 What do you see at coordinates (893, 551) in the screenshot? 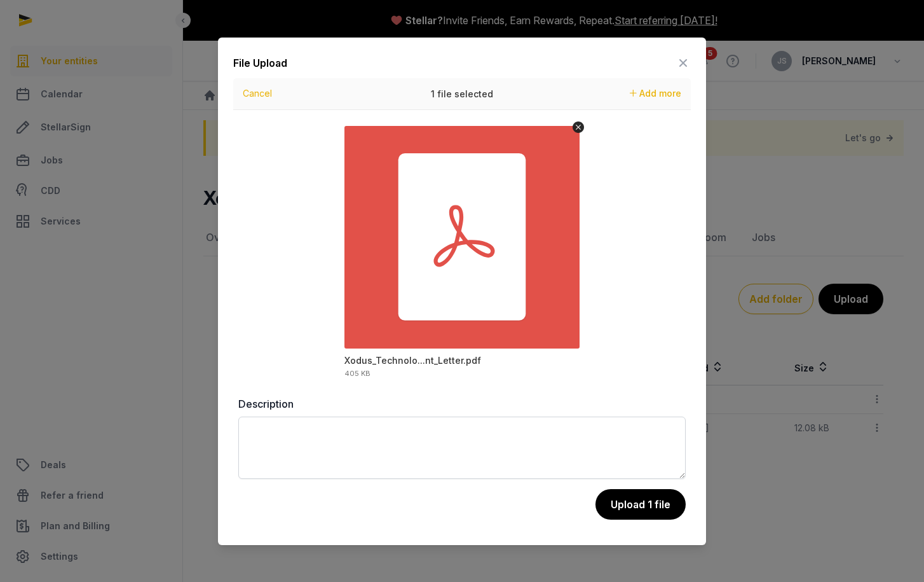
I see `div: Chat Widget` at bounding box center [893, 551].